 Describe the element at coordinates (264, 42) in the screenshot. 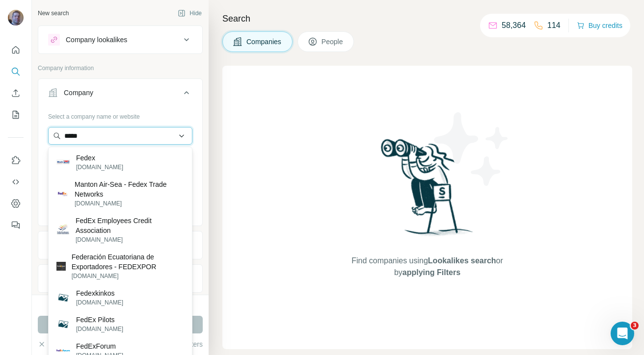

I see `span: Companies` at that location.